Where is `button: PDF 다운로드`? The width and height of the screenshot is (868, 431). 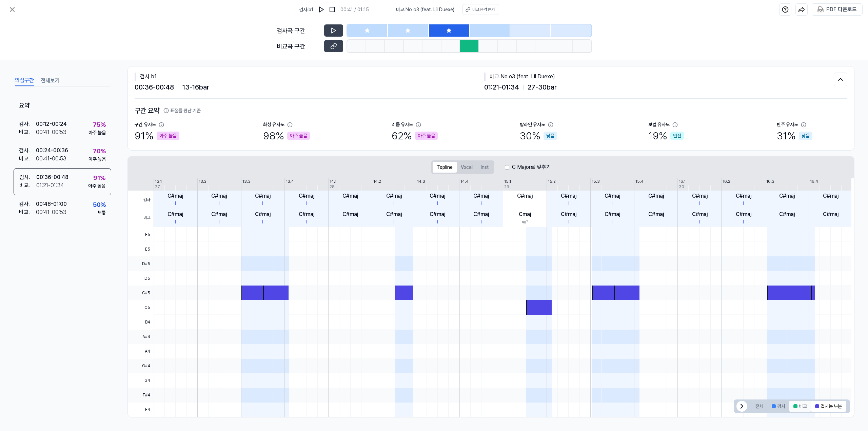
button: PDF 다운로드 is located at coordinates (837, 10).